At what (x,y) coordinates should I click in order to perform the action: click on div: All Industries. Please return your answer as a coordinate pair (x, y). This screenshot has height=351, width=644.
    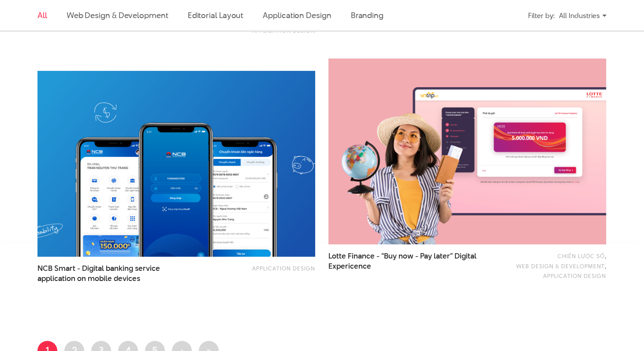
    Looking at the image, I should click on (583, 16).